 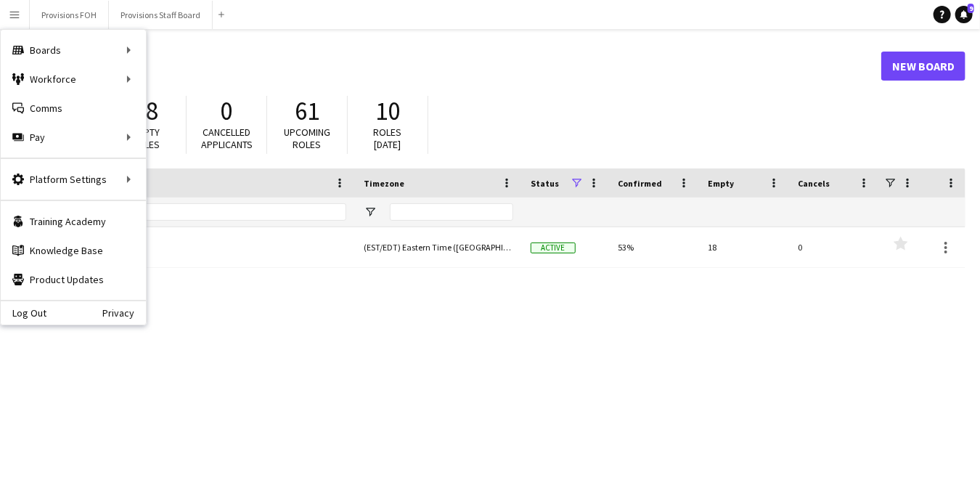 What do you see at coordinates (308, 111) in the screenshot?
I see `span: 61` at bounding box center [308, 111].